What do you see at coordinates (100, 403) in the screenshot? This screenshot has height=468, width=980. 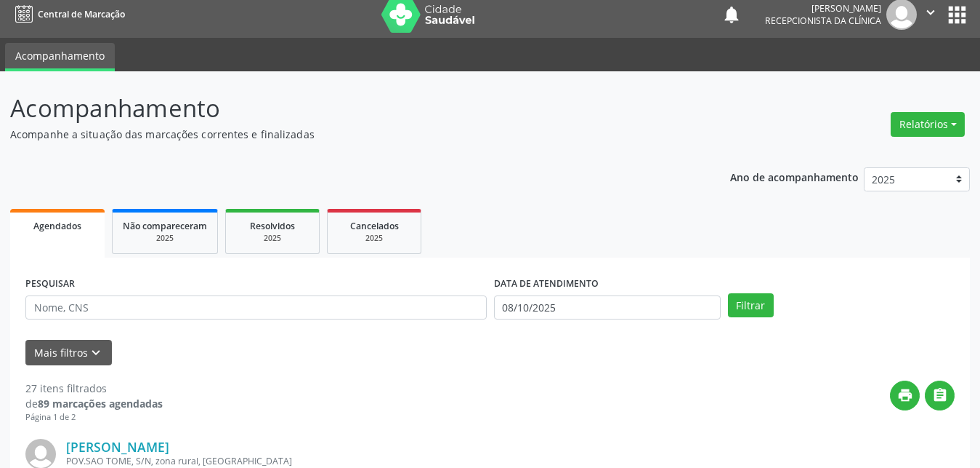 I see `strong: 89 marcações agendadas` at bounding box center [100, 403].